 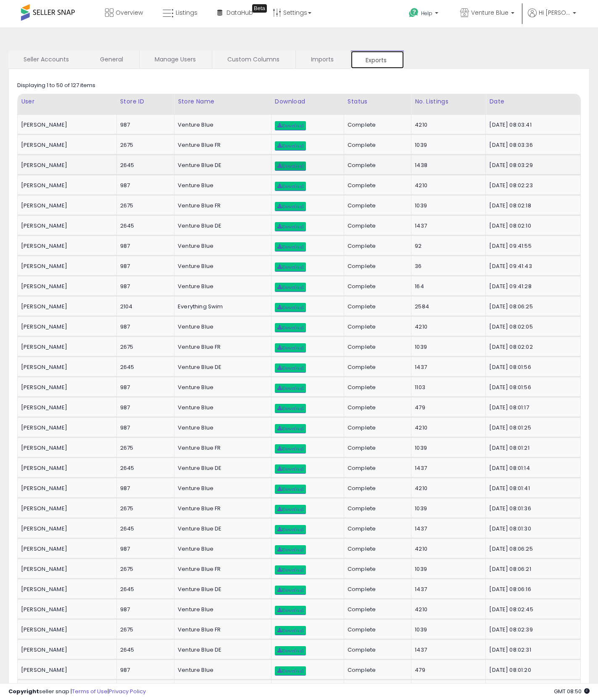 I want to click on a: General, so click(x=112, y=59).